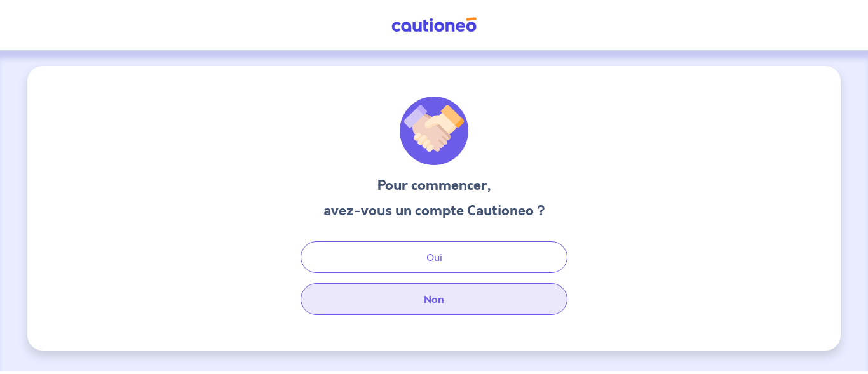  Describe the element at coordinates (434, 186) in the screenshot. I see `h3: Pour commencer,` at that location.